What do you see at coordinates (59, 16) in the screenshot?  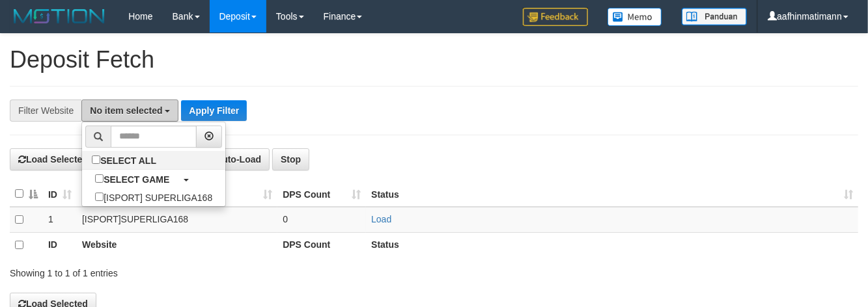 I see `img: MOTION_logo.png` at bounding box center [59, 16].